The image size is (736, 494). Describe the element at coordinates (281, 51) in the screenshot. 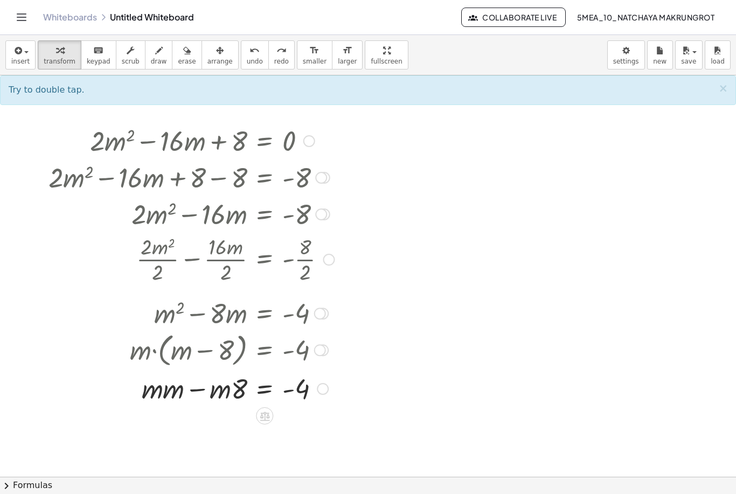

I see `i: redo` at that location.